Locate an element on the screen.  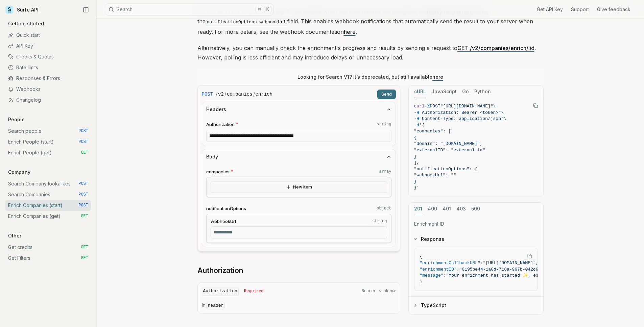
p: In: is located at coordinates (298, 305).